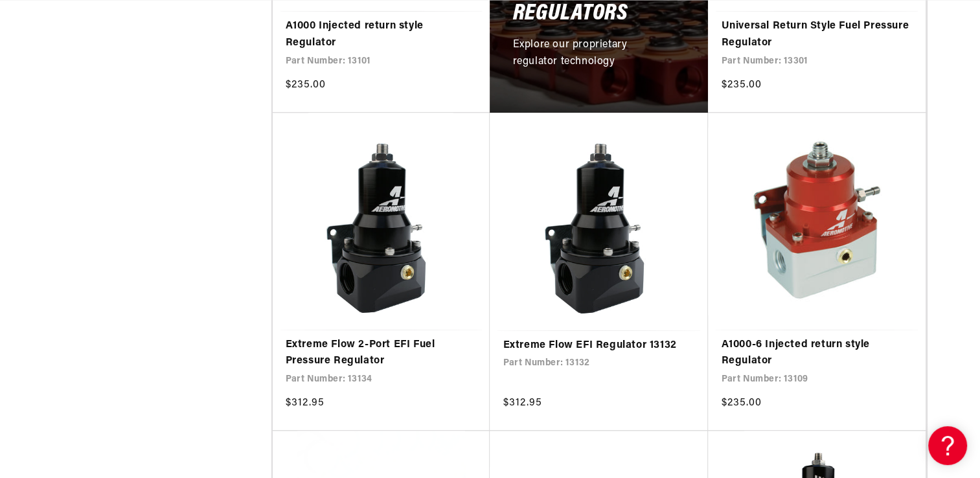 This screenshot has height=478, width=980. What do you see at coordinates (598, 346) in the screenshot?
I see `a: Extreme Flow EFI Regulator 13132` at bounding box center [598, 346].